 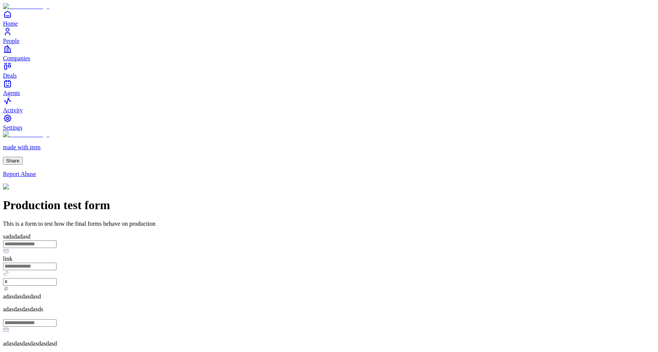 What do you see at coordinates (329, 224) in the screenshot?
I see `p: This is a form to test how the final forms behave on production` at bounding box center [329, 224].